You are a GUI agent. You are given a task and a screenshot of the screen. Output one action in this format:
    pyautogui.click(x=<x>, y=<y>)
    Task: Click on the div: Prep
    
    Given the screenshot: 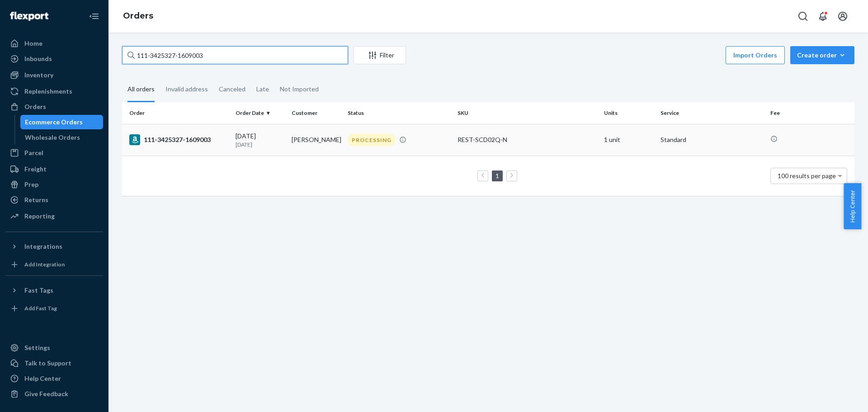 What is the action you would take?
    pyautogui.click(x=31, y=185)
    